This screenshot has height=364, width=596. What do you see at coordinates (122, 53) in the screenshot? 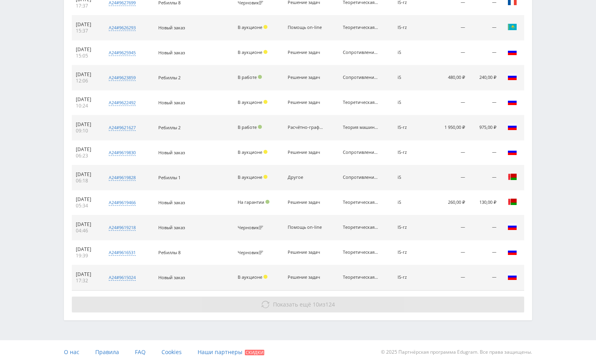
I see `div: a24#9625945` at bounding box center [122, 53].